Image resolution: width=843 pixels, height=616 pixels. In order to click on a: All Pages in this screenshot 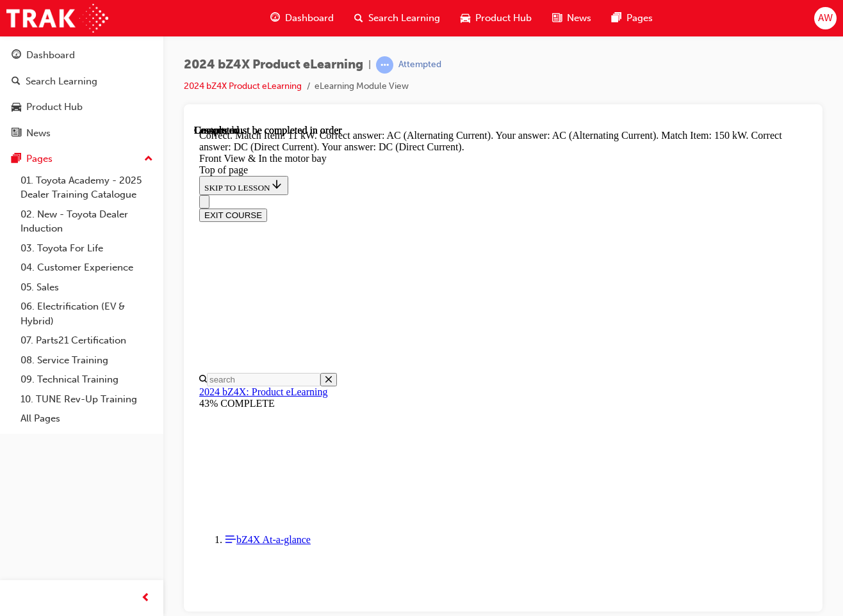, I will do `click(86, 419)`.